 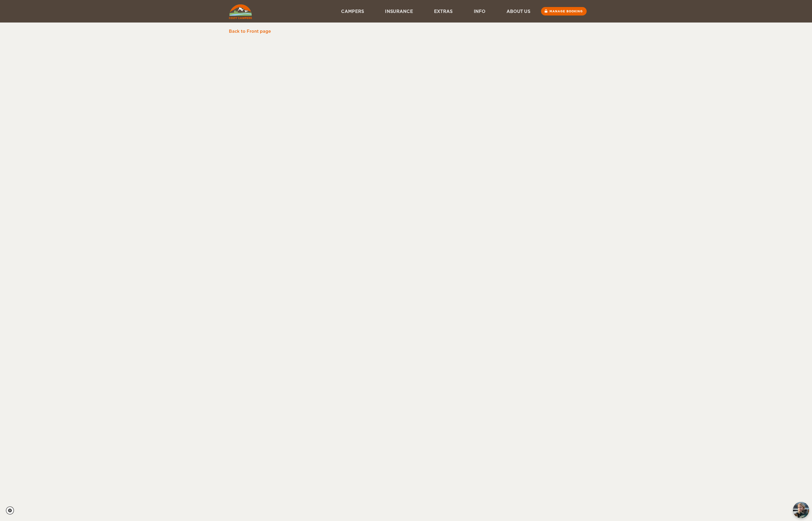 What do you see at coordinates (240, 12) in the screenshot?
I see `img: Cozy Campers` at bounding box center [240, 12].